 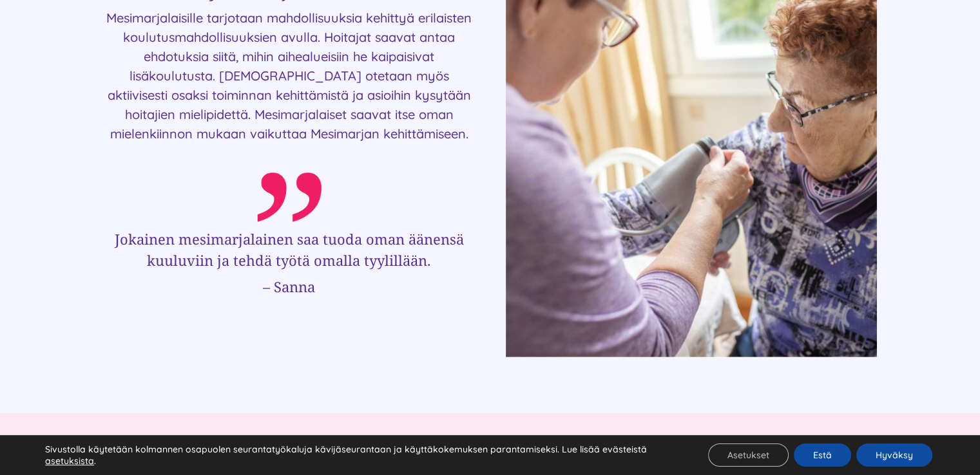 I want to click on h3: Jokainen mesimarjalainen saa tuoda oman äänensä kuuluviin ja tehdä työtä omalla tyylillään., so click(x=289, y=250).